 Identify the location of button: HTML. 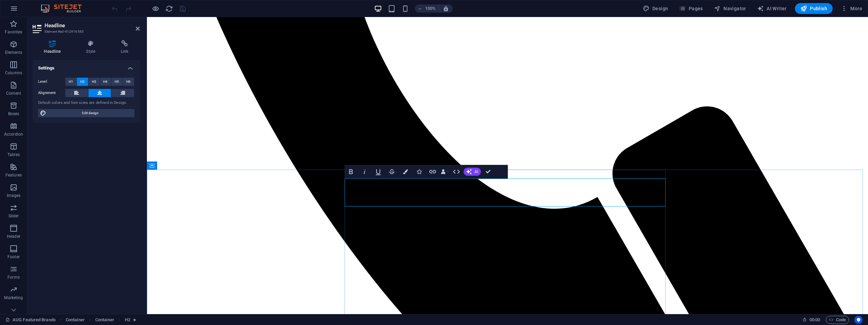
(457, 172).